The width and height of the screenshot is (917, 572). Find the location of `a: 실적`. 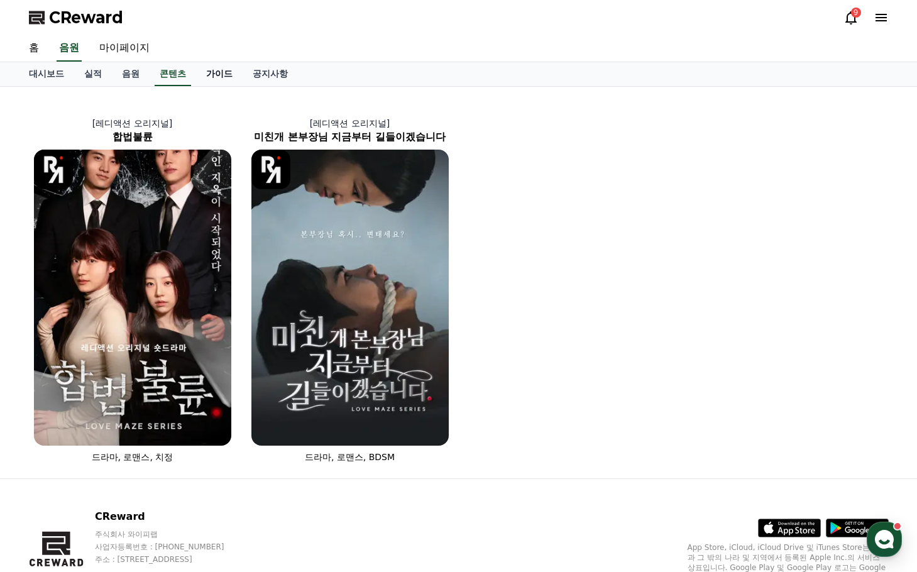

a: 실적 is located at coordinates (93, 74).